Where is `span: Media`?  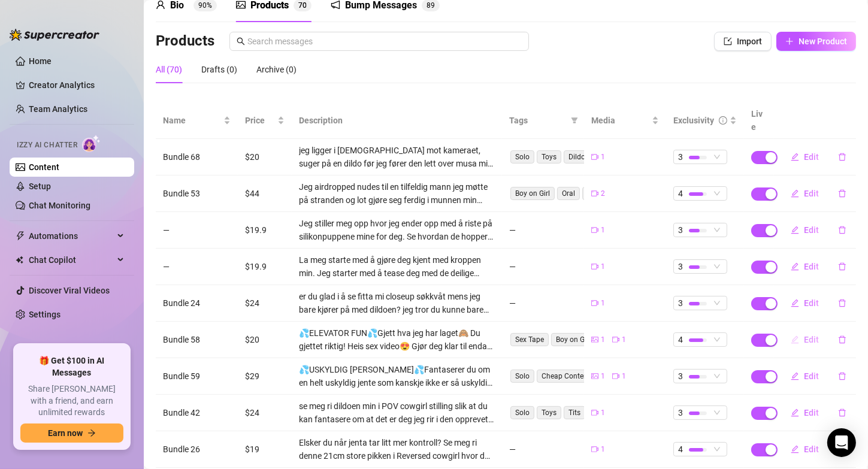
span: Media is located at coordinates (620, 120).